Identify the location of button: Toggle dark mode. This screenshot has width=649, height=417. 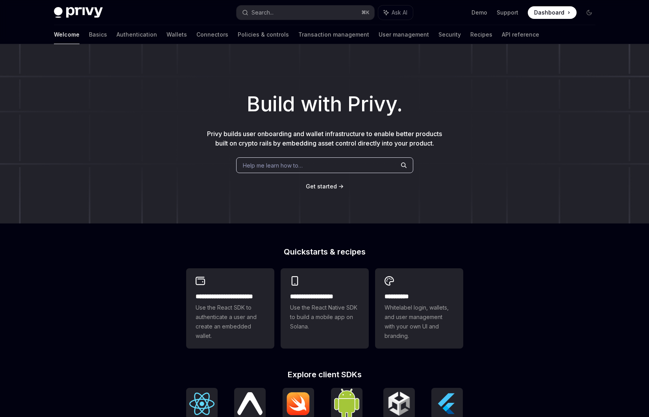
(589, 13).